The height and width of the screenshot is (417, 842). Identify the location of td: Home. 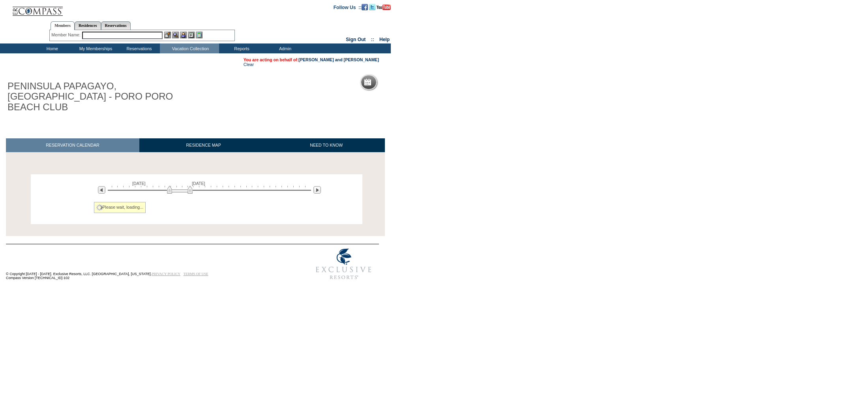
(51, 48).